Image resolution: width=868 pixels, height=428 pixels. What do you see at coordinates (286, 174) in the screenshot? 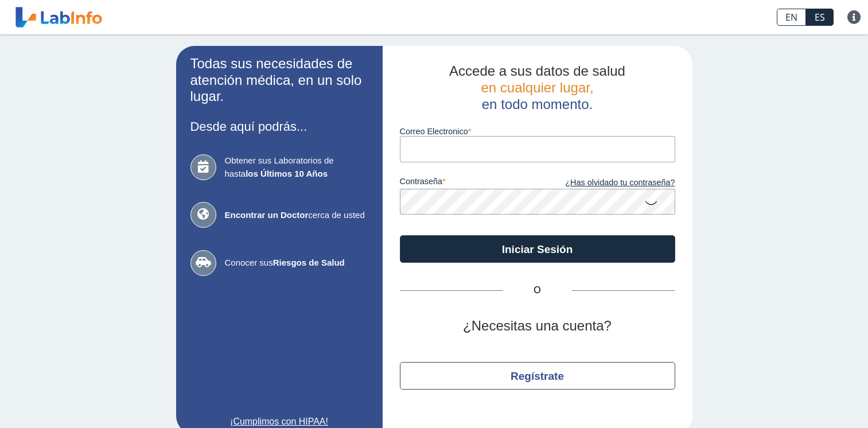
I see `b: los Últimos 10 Años` at bounding box center [286, 174].